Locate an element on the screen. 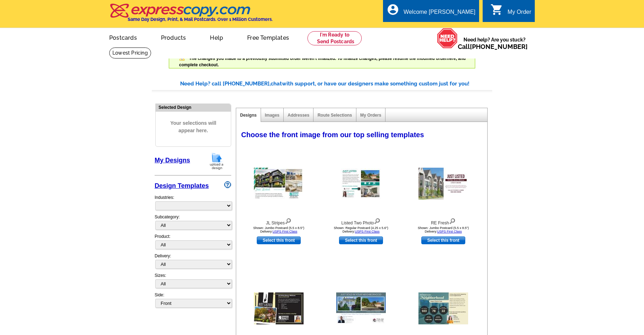 The image size is (644, 335). img: JL Stripes is located at coordinates (279, 184).